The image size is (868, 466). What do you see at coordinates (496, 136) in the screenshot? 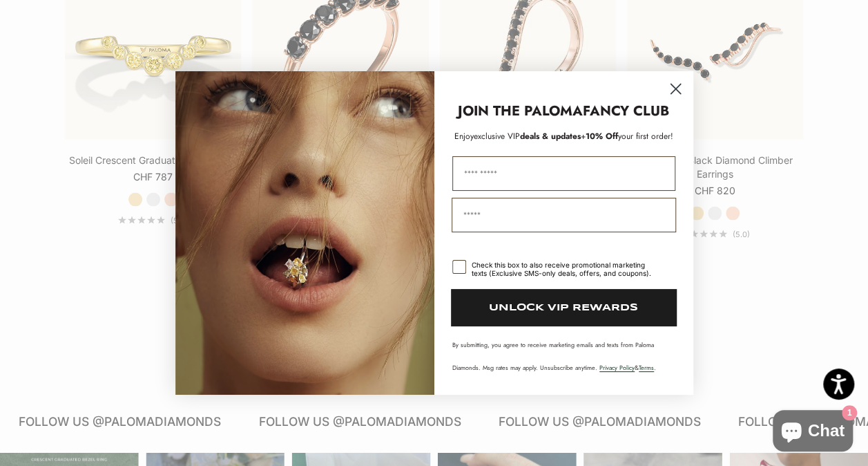
I see `span: exclusive VIP` at bounding box center [496, 136].